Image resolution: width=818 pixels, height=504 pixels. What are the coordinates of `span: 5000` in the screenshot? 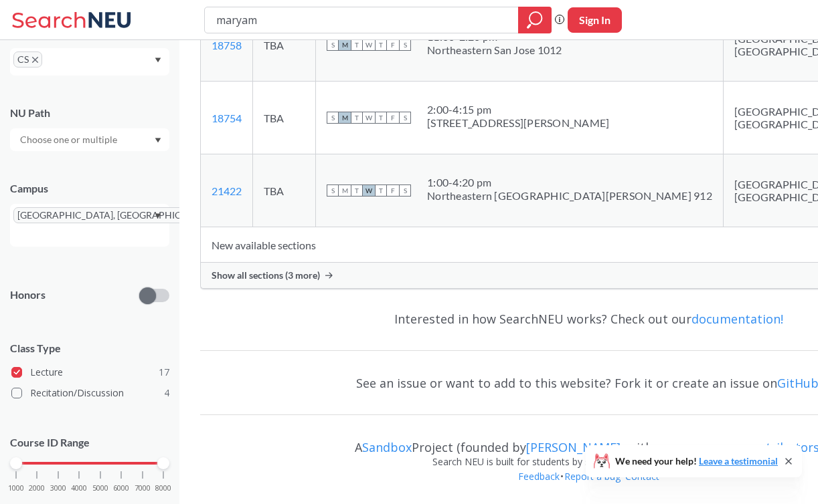 It's located at (101, 488).